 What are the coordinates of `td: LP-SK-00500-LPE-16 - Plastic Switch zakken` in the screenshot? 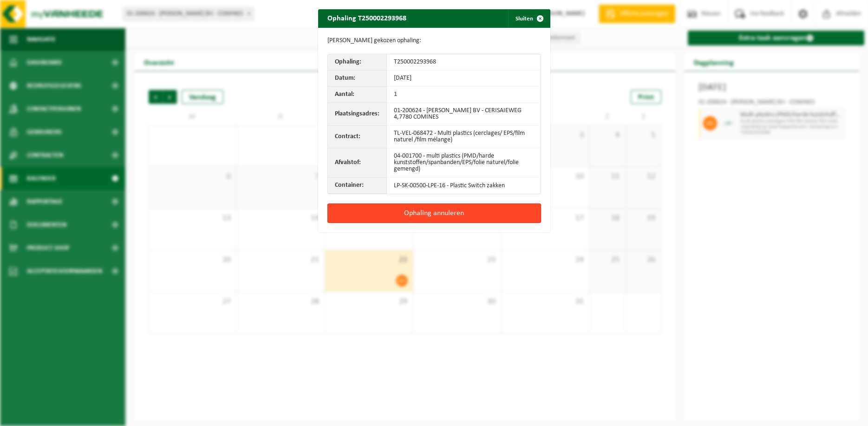 It's located at (464, 186).